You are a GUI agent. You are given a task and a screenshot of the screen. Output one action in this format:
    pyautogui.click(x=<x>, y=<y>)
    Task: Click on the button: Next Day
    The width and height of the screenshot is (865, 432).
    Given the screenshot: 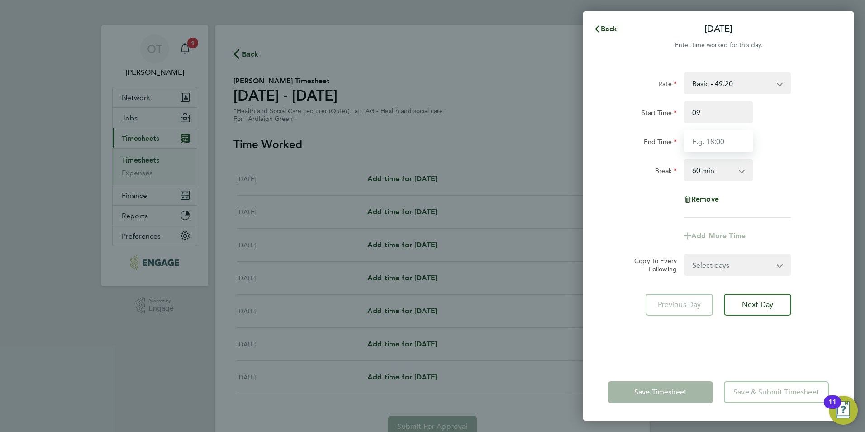 What is the action you would take?
    pyautogui.click(x=757, y=304)
    